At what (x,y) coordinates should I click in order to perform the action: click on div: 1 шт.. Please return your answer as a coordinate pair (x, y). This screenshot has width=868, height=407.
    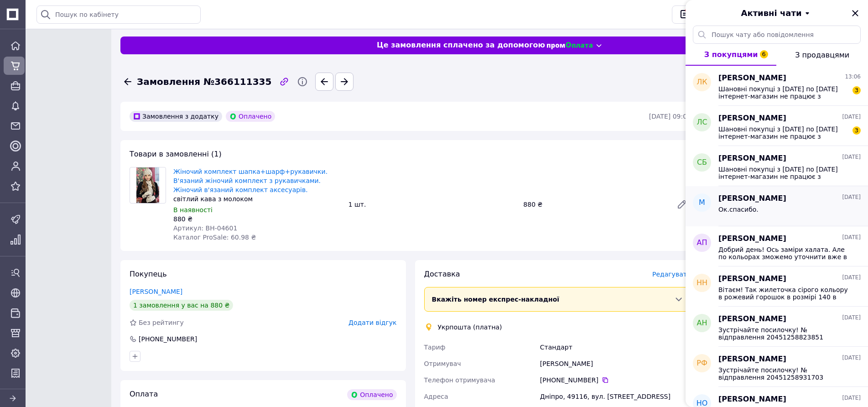
    Looking at the image, I should click on (432, 205).